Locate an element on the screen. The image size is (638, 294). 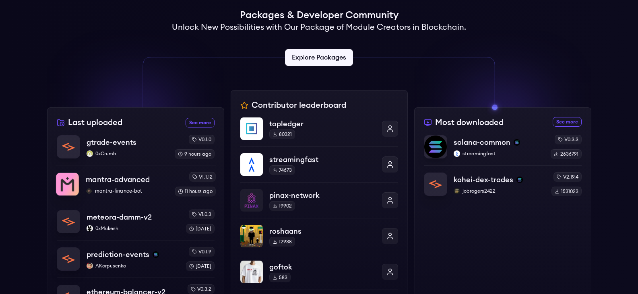
p: solana-common is located at coordinates (482, 143).